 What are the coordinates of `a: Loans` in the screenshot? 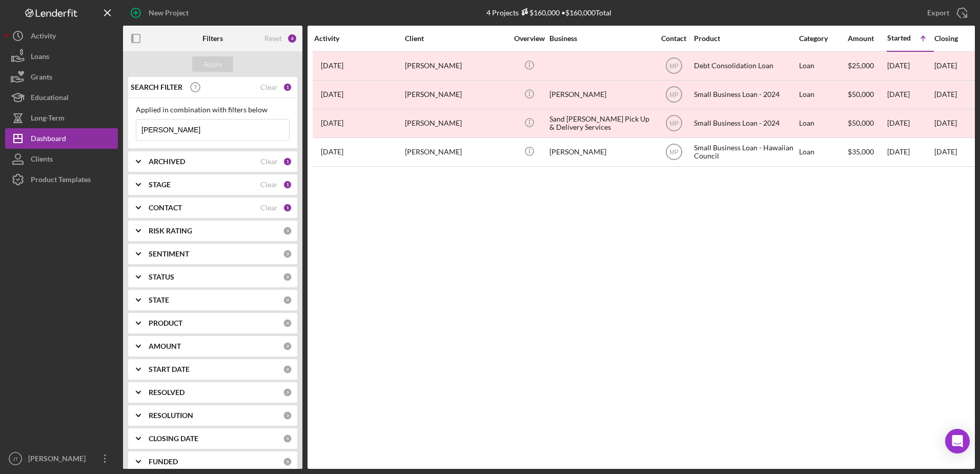 It's located at (61, 56).